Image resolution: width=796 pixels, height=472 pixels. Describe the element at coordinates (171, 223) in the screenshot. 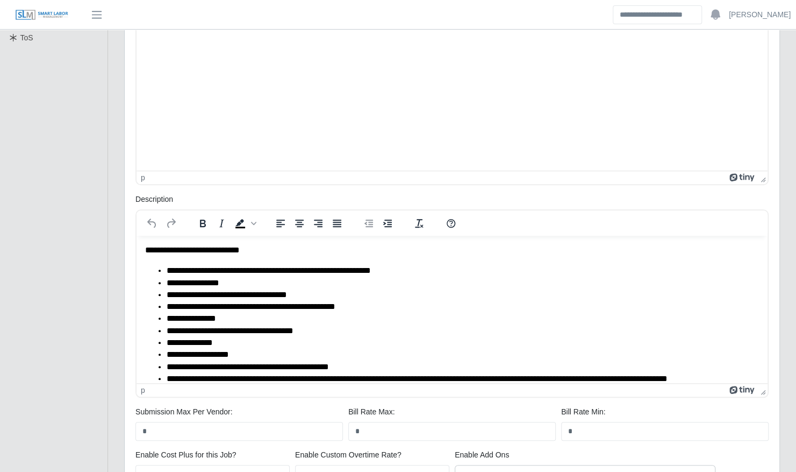

I see `button: Redo` at that location.